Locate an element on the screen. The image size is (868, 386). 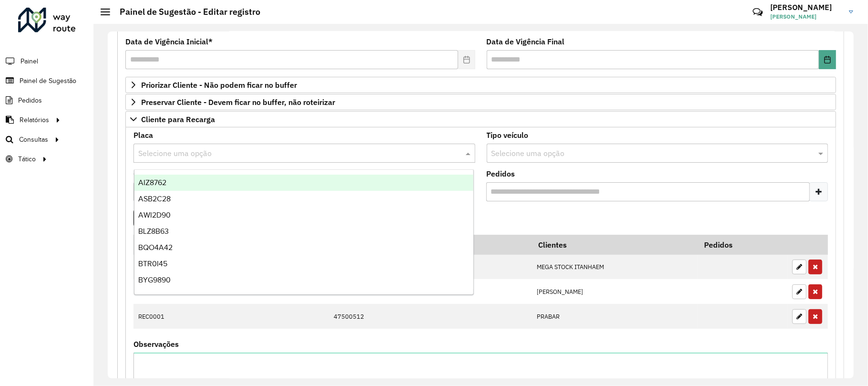
span: ASB2C28 is located at coordinates (154, 198).